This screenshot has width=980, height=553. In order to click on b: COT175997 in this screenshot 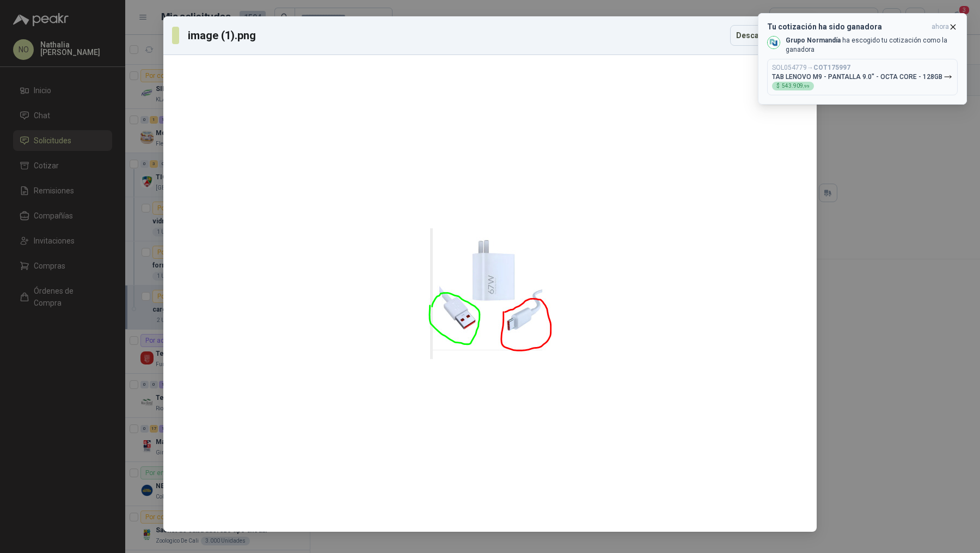, I will do `click(833, 67)`.